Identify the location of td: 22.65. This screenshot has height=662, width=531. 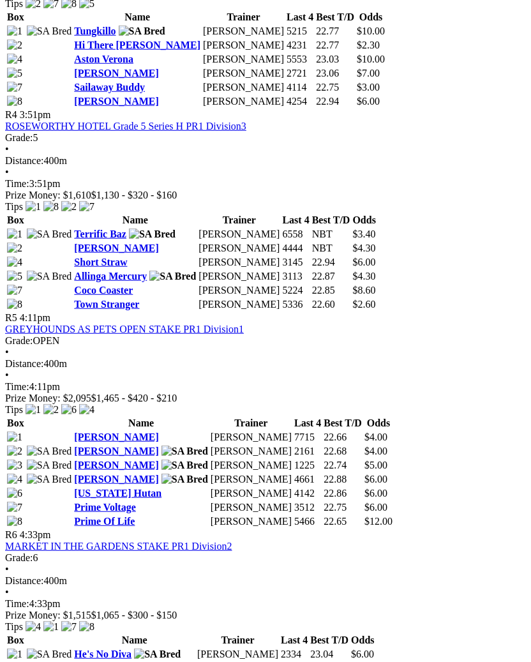
(343, 522).